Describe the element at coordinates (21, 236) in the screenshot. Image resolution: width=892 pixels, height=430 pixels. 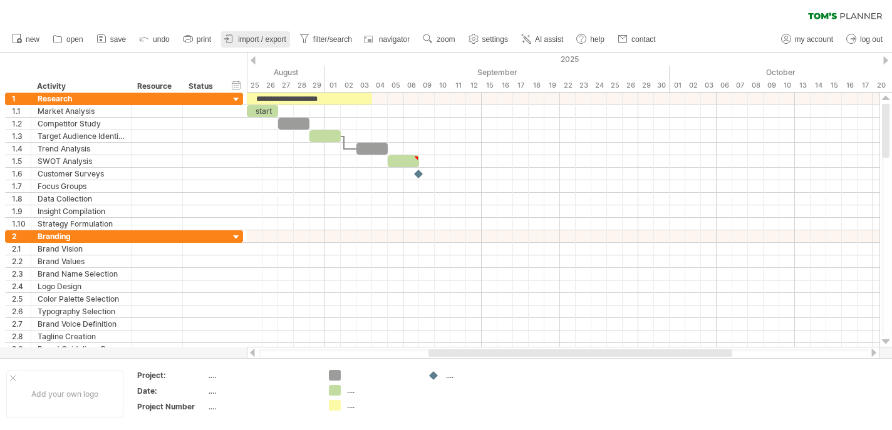
I see `div: 2` at that location.